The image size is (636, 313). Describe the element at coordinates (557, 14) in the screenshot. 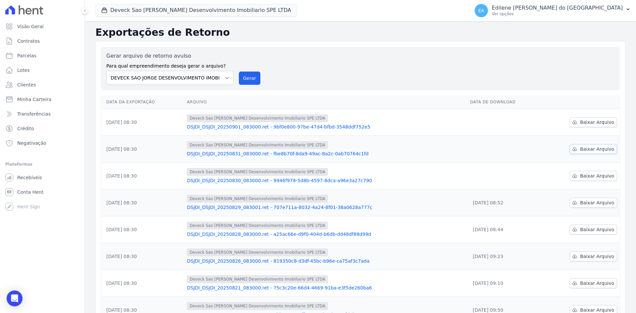

I see `p: Ver opções` at that location.